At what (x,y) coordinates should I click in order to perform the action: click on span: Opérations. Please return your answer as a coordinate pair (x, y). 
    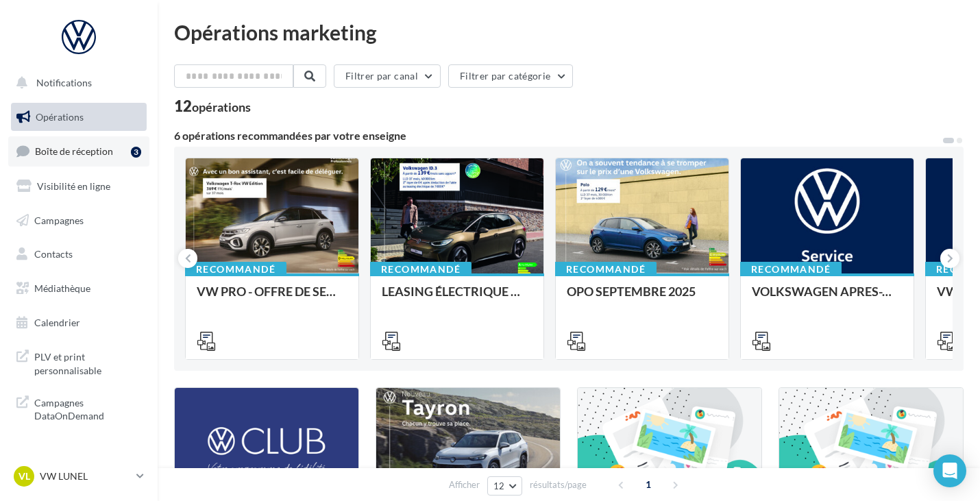
    Looking at the image, I should click on (60, 116).